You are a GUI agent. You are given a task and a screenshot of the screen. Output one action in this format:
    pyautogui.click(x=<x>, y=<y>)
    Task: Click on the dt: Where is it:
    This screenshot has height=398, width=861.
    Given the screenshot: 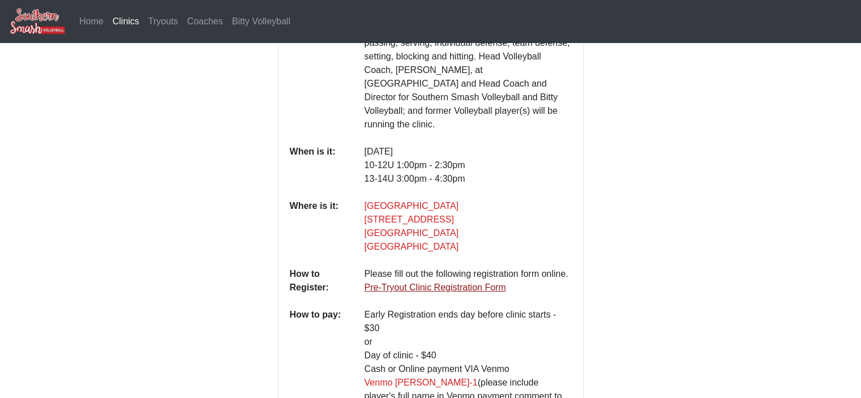 What is the action you would take?
    pyautogui.click(x=319, y=233)
    